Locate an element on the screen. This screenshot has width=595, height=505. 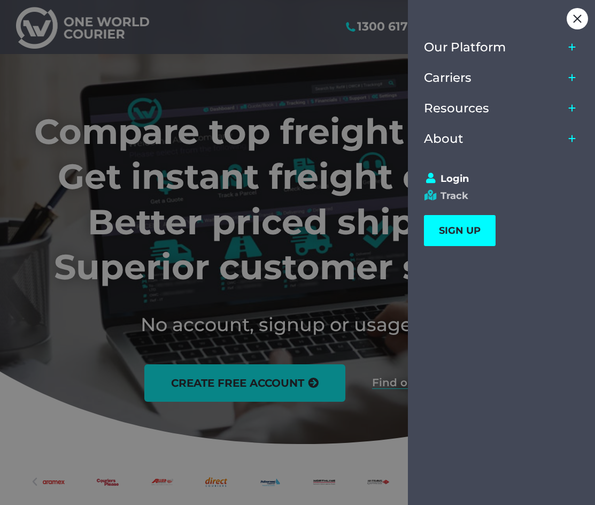
a: About is located at coordinates (494, 139).